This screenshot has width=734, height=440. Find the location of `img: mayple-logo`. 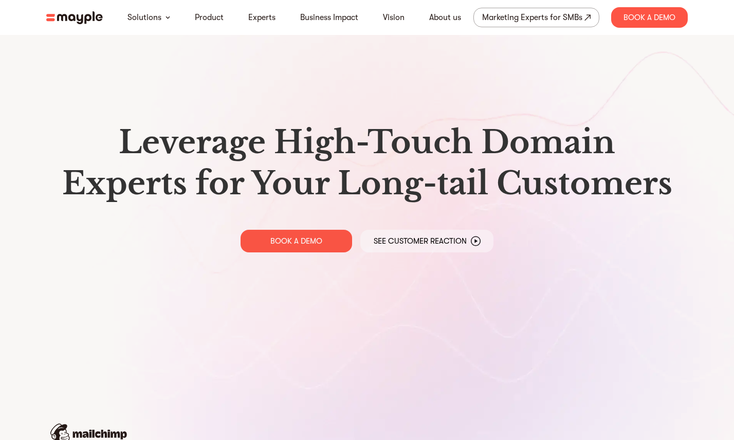

img: mayple-logo is located at coordinates (75, 17).